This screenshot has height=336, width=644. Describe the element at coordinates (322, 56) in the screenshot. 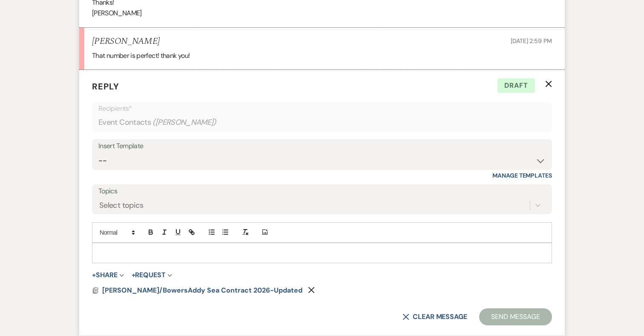

I see `p: That number is perfect! thank you!` at that location.